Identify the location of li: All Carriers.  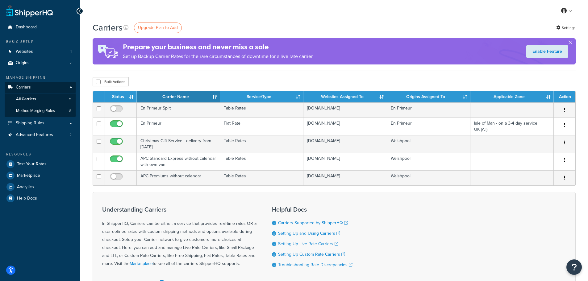
(40, 99).